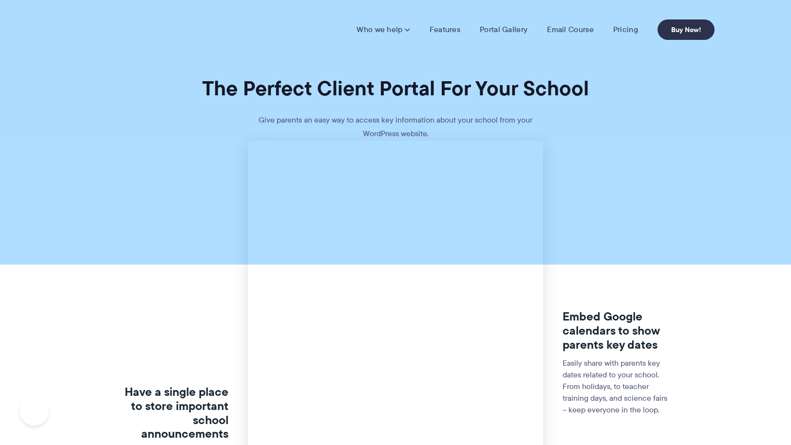  I want to click on a: Who we help, so click(383, 30).